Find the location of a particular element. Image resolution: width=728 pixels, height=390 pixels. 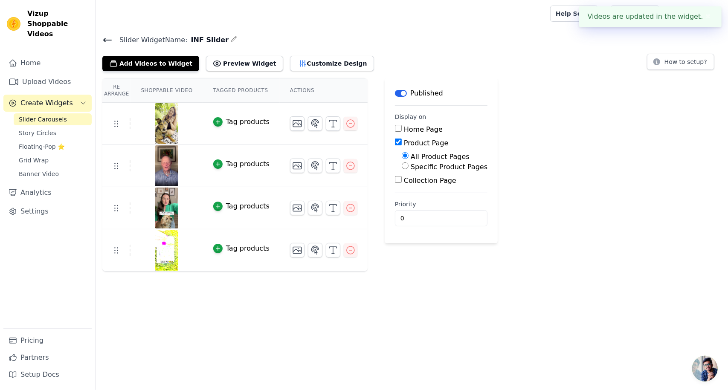

label: Specific Product Pages is located at coordinates (449, 167).